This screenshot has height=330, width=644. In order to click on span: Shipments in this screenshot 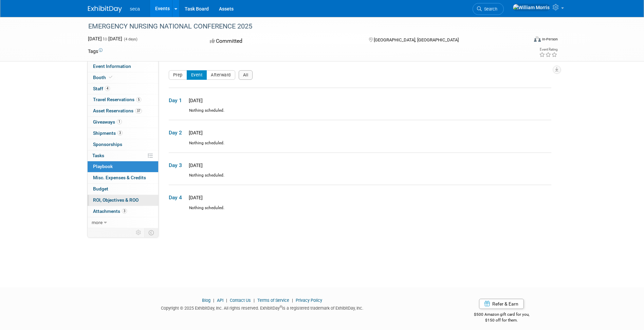, I will do `click(108, 133)`.